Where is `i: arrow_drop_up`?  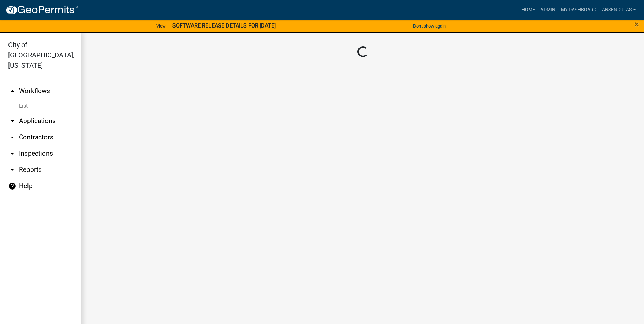 i: arrow_drop_up is located at coordinates (12, 91).